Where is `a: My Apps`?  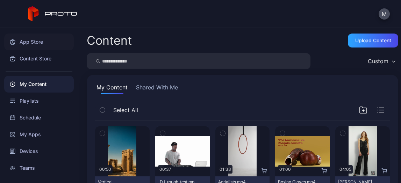 a: My Apps is located at coordinates (39, 134).